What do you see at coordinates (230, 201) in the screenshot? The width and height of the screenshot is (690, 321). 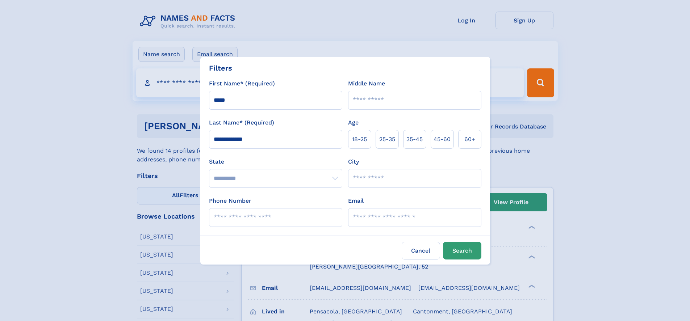 I see `label: Phone Number` at bounding box center [230, 201].